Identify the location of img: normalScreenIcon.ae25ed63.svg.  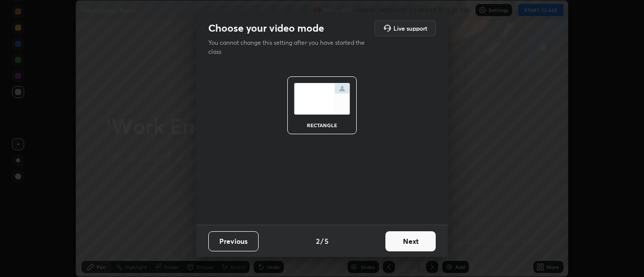
(322, 98).